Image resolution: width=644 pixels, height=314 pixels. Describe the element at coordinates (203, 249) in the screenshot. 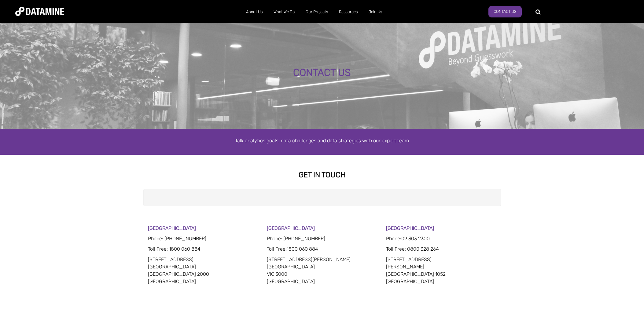

I see `p: : 1800 060 884` at that location.